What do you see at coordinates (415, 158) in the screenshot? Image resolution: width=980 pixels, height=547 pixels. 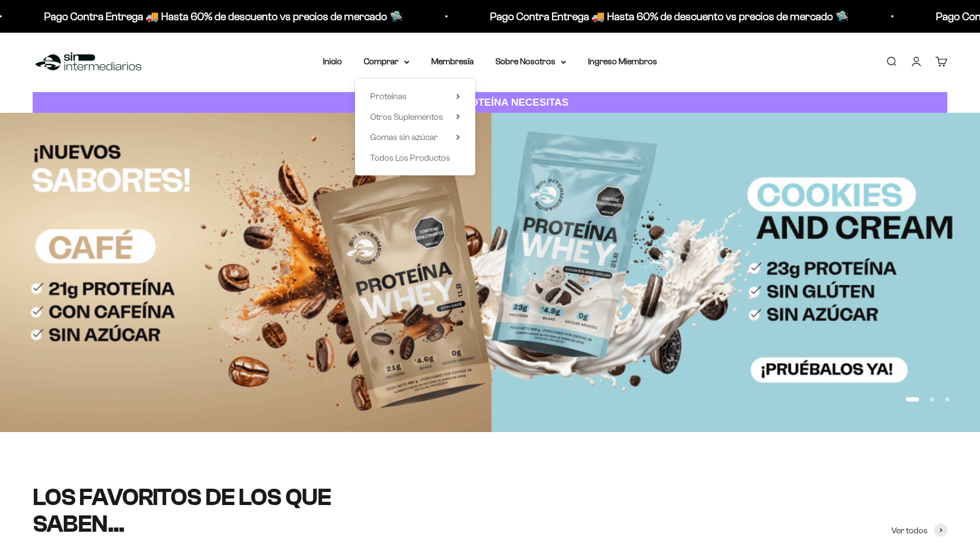 I see `a: Todos Los Productos` at bounding box center [415, 158].